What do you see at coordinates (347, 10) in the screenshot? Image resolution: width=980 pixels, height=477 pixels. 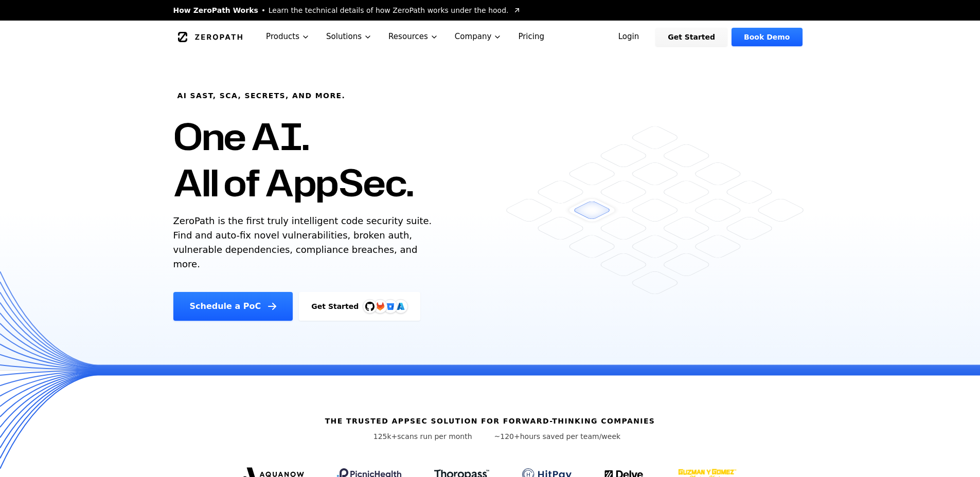 I see `a: How ZeroPath WorksLearn the technical details of how ZeroPath works under the hood.` at bounding box center [347, 10].